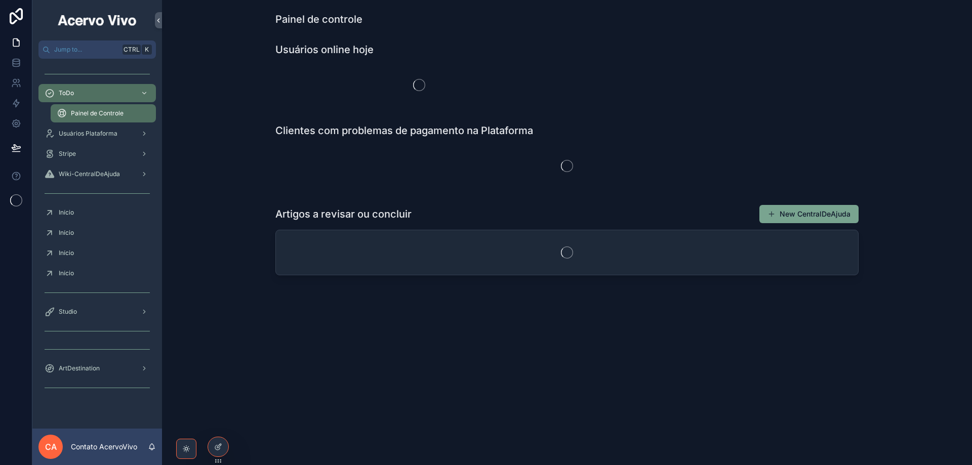  Describe the element at coordinates (68, 312) in the screenshot. I see `span: Studio` at that location.